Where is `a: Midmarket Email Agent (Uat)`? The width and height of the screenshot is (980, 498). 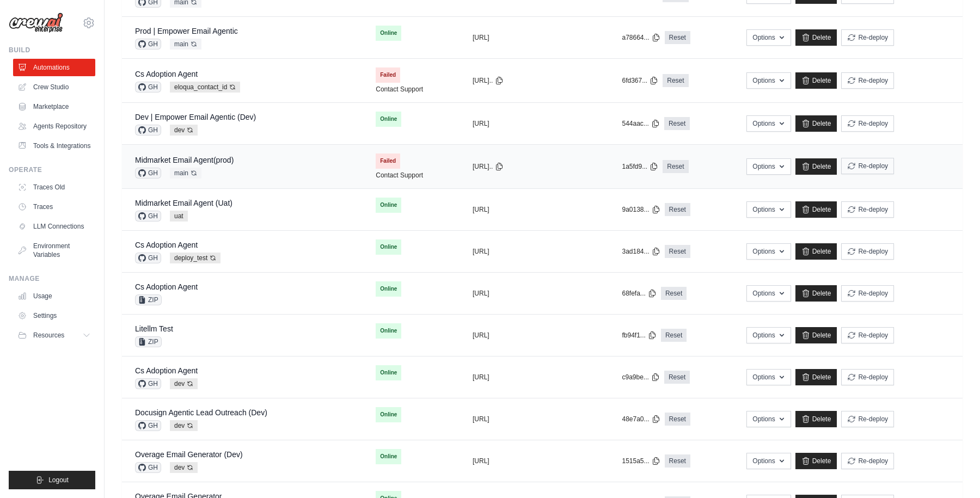 a: Midmarket Email Agent (Uat) is located at coordinates (183, 203).